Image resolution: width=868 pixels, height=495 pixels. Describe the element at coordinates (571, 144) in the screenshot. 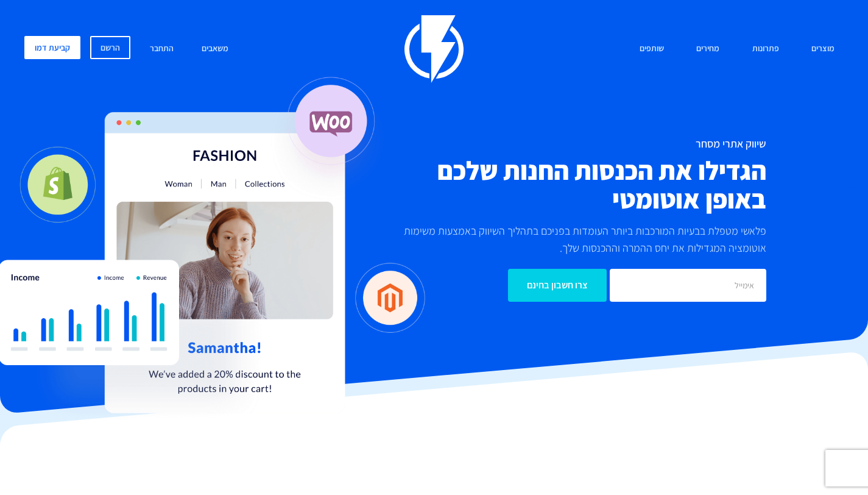

I see `h1: שיווק אתרי מסחר` at that location.